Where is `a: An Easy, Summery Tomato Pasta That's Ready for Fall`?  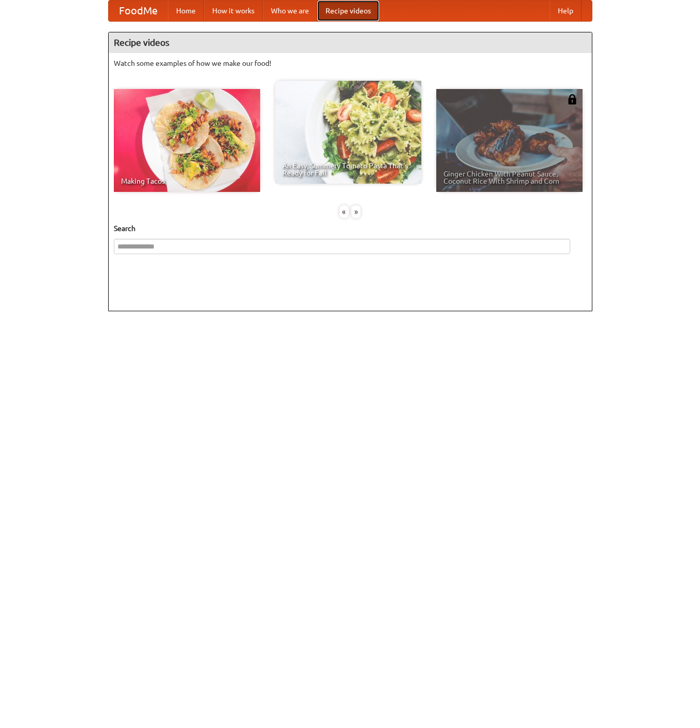
a: An Easy, Summery Tomato Pasta That's Ready for Fall is located at coordinates (348, 132).